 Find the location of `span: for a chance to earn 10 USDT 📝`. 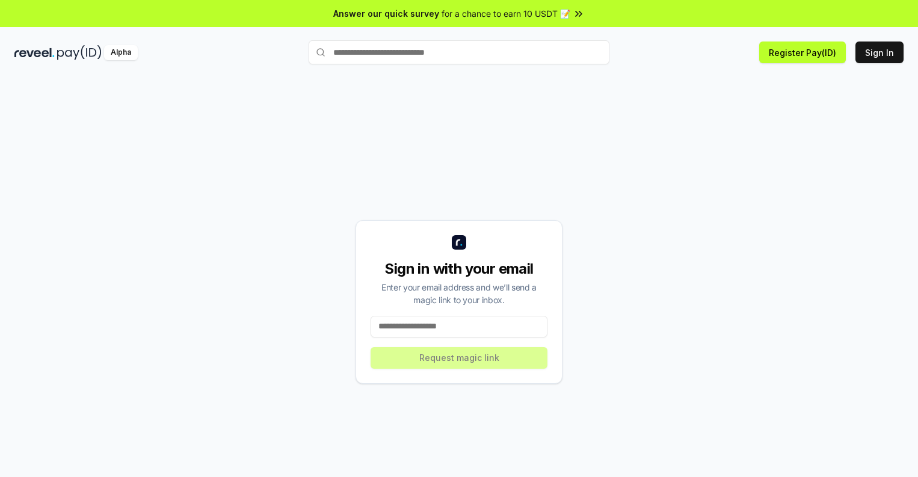

span: for a chance to earn 10 USDT 📝 is located at coordinates (506, 13).